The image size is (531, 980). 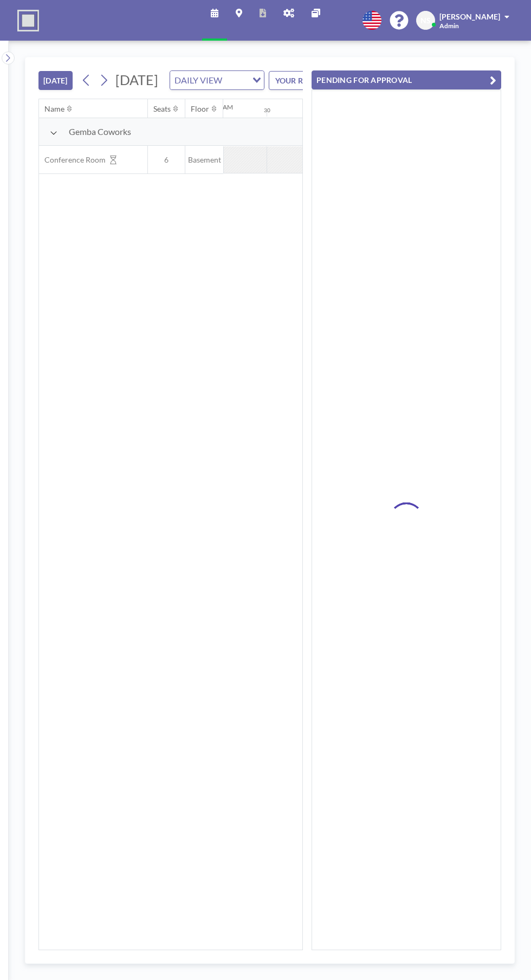 What do you see at coordinates (72, 160) in the screenshot?
I see `span: Conference Room` at bounding box center [72, 160].